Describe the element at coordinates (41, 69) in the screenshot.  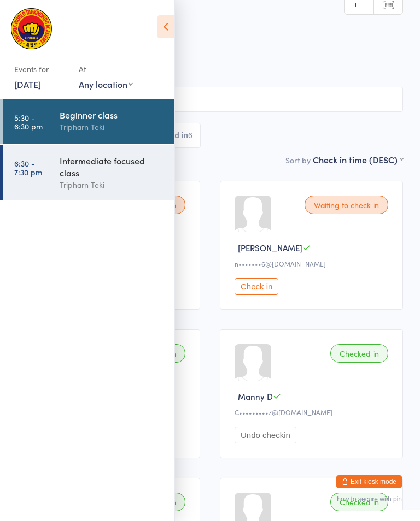
I see `div: Events for` at that location.